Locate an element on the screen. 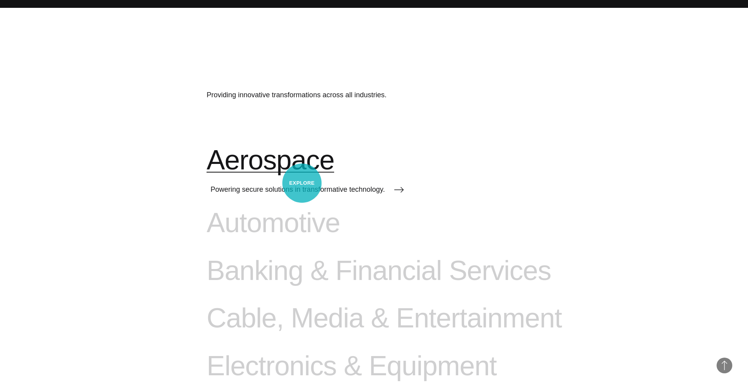 The height and width of the screenshot is (389, 748). span: Cable, Media & Entertainment is located at coordinates (384, 319).